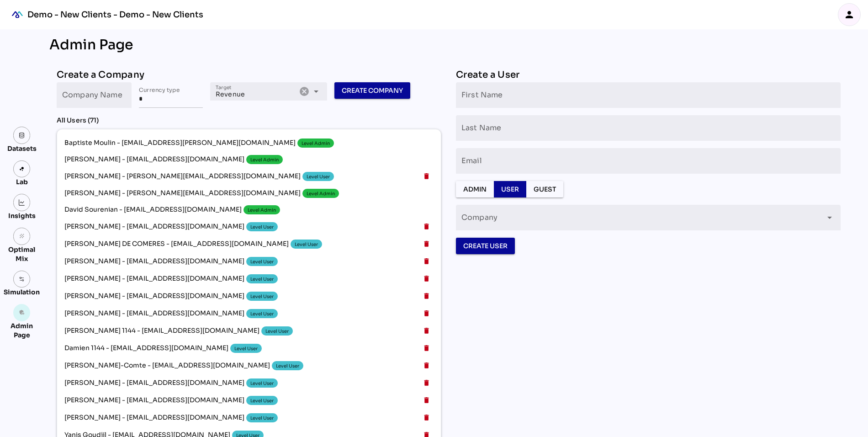 The image size is (868, 437). What do you see at coordinates (648, 161) in the screenshot?
I see `input: Email` at bounding box center [648, 161].